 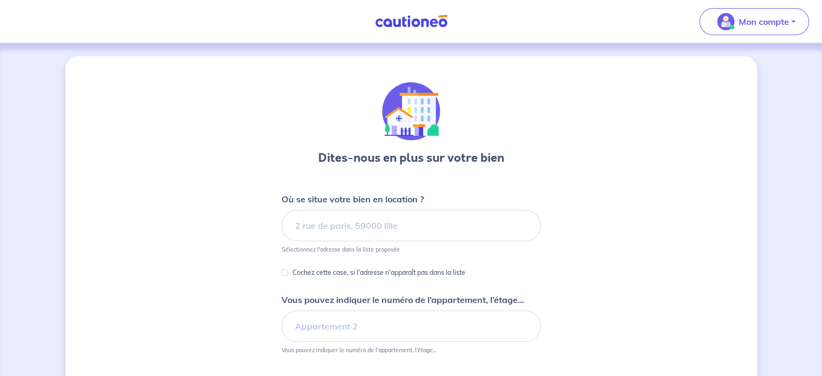 What do you see at coordinates (726, 22) in the screenshot?
I see `img: illu_account_valid_menu.svg` at bounding box center [726, 22].